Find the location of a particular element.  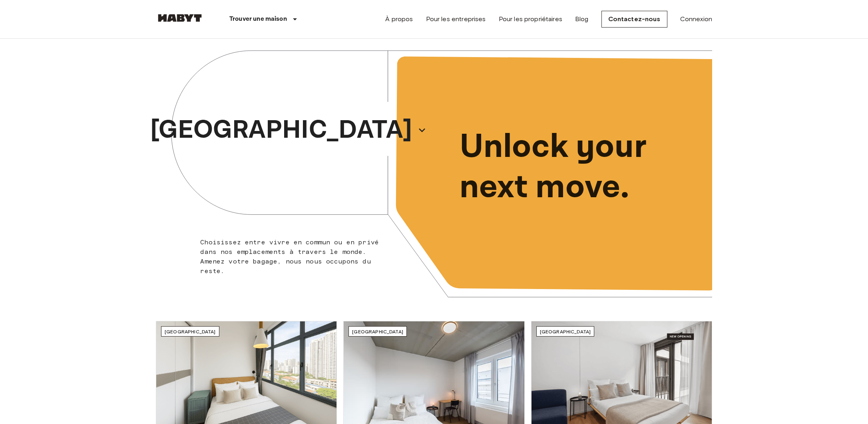

p: Trouver une maison is located at coordinates (258, 19).